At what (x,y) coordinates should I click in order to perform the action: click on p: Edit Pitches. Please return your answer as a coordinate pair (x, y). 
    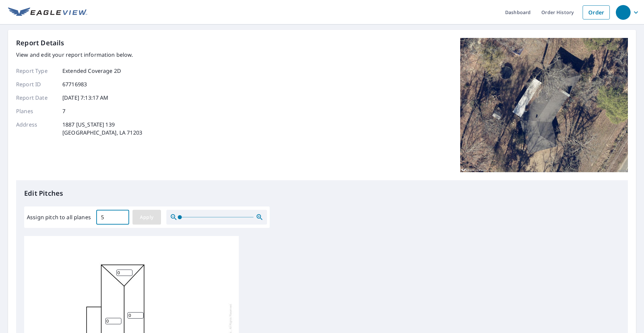
    Looking at the image, I should click on (322, 193).